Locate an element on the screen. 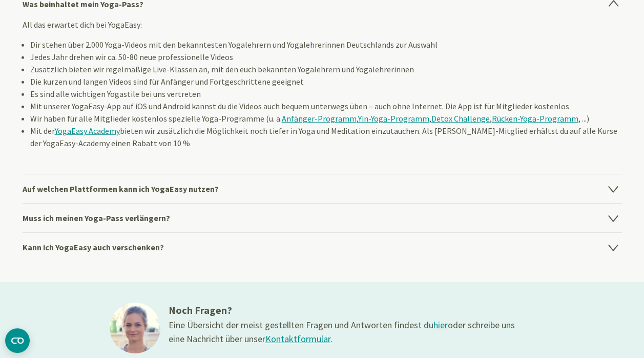 The height and width of the screenshot is (358, 644). a: Anfänger-Programm is located at coordinates (319, 119).